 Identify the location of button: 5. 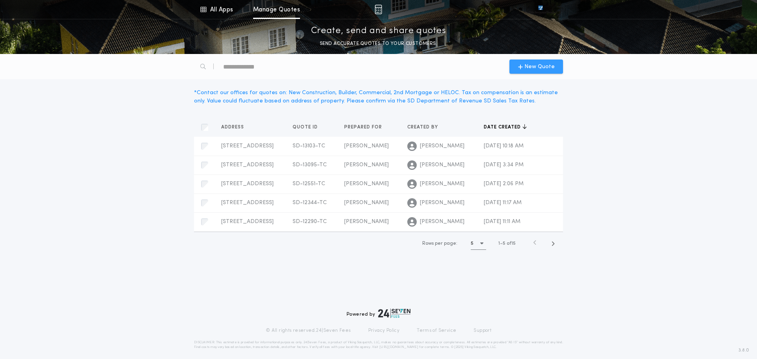
(478, 244).